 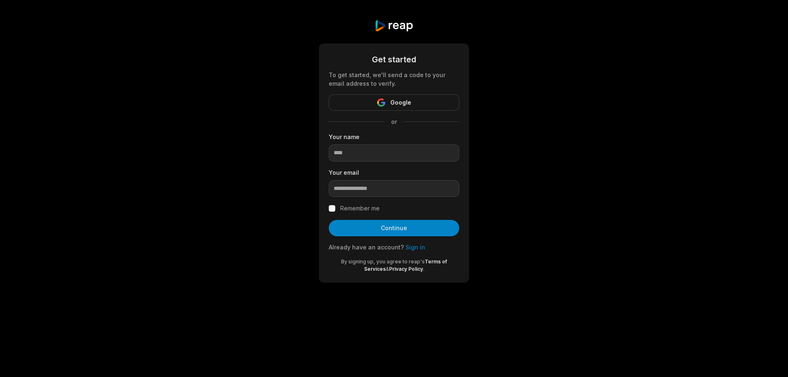 I want to click on div: To get started, we'll send a code to your email address to verify., so click(x=394, y=79).